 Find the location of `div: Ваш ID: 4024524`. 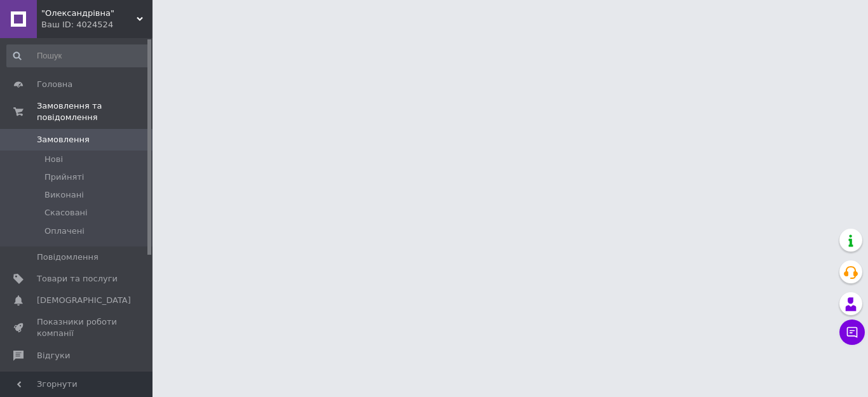

div: Ваш ID: 4024524 is located at coordinates (97, 25).